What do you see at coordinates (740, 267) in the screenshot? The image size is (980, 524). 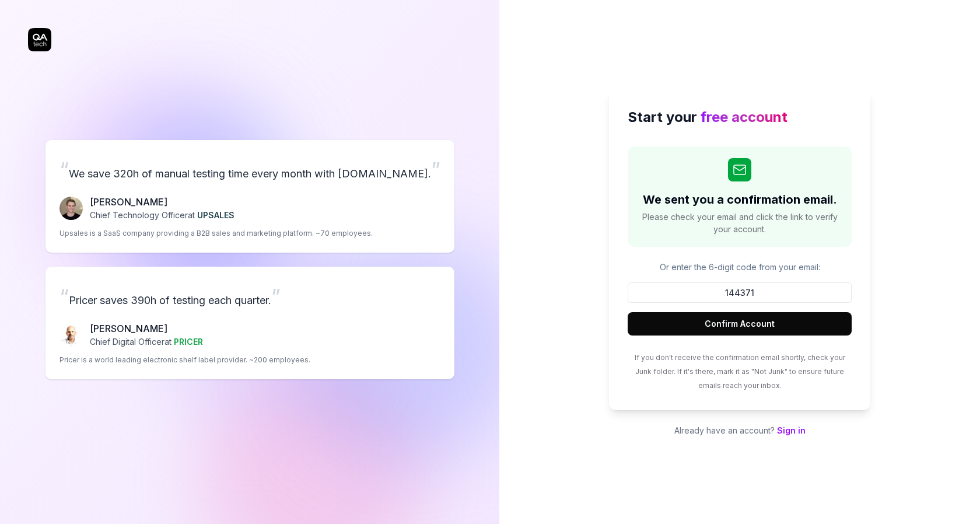 I see `p: Or enter the 6-digit code from your email:` at bounding box center [740, 267].